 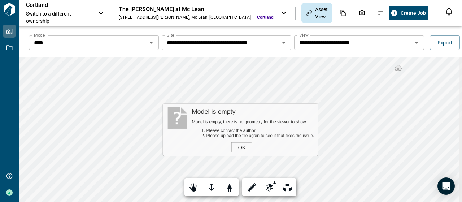 I want to click on div: Open Intercom Messenger, so click(x=446, y=186).